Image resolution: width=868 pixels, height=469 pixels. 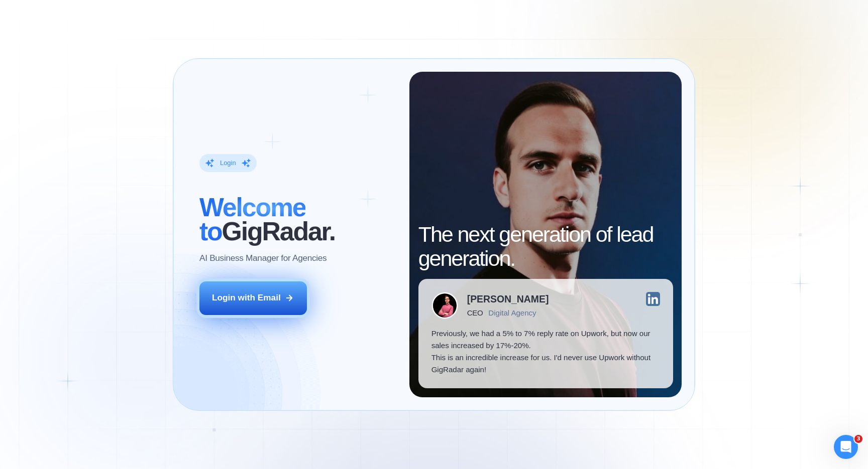 What do you see at coordinates (262, 259) in the screenshot?
I see `p: AI Business Manager for Agencies` at bounding box center [262, 259].